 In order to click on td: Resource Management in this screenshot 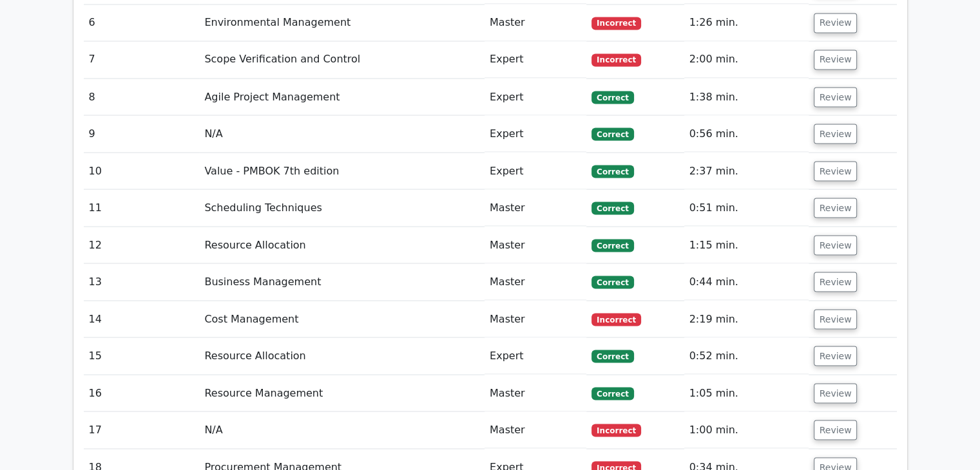, I will do `click(342, 393)`.